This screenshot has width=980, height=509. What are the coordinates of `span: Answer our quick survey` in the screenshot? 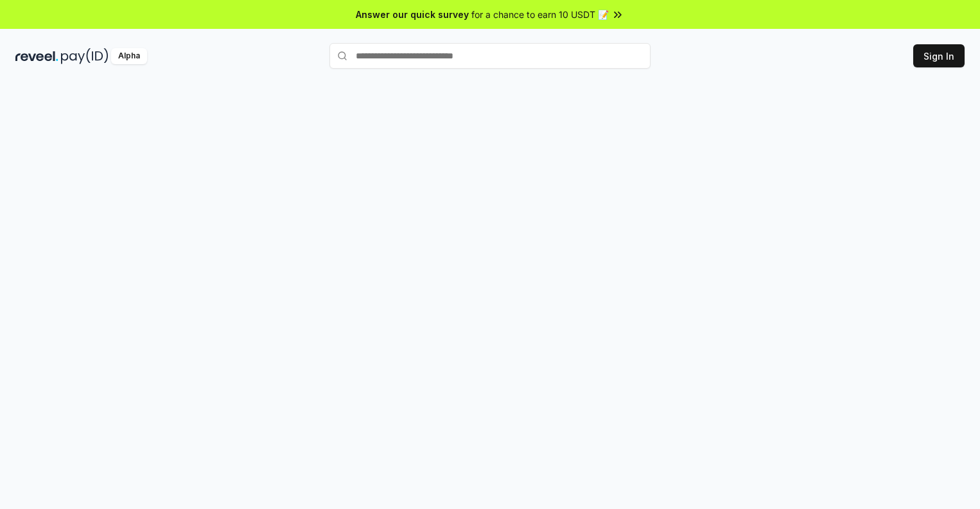 It's located at (413, 14).